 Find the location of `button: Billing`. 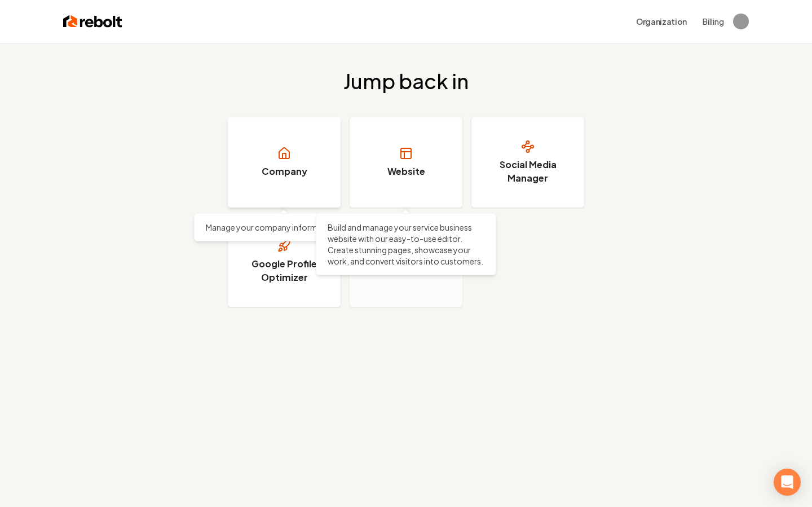

button: Billing is located at coordinates (713, 21).